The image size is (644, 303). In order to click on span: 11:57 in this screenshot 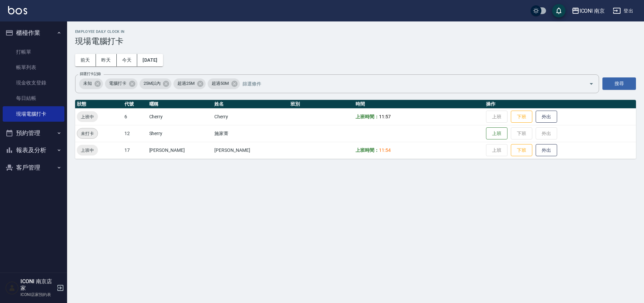, I will do `click(384, 117)`.